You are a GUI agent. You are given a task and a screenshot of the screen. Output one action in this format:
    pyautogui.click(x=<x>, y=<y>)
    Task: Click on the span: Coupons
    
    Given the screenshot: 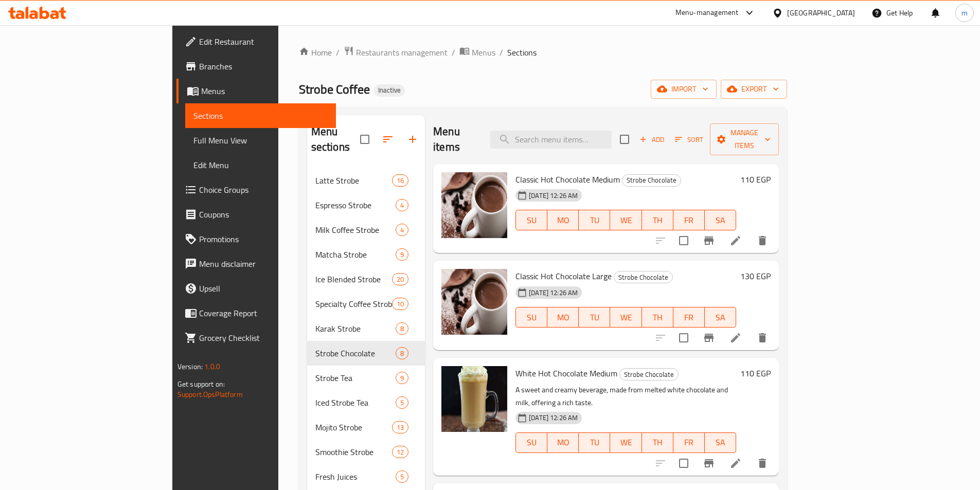 What is the action you would take?
    pyautogui.click(x=264, y=214)
    